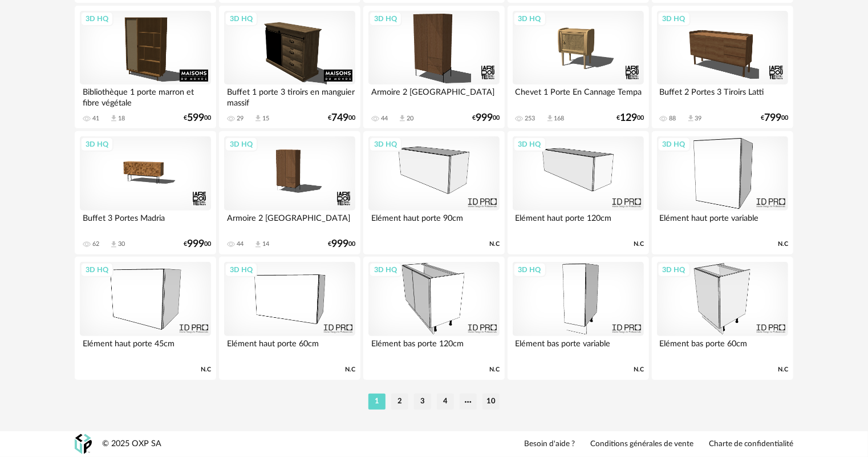  Describe the element at coordinates (559, 119) in the screenshot. I see `div: 168` at that location.